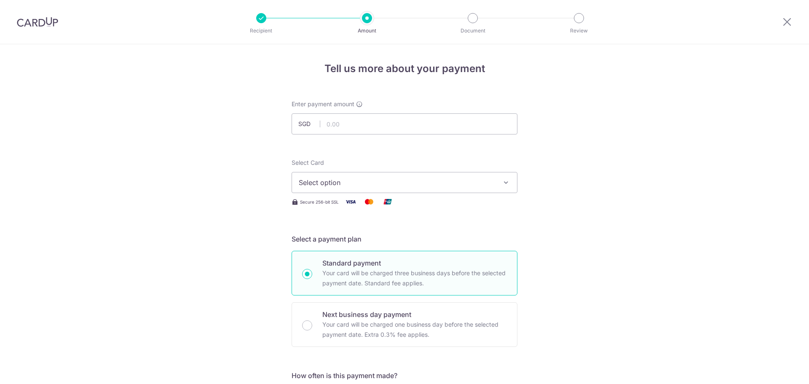 The width and height of the screenshot is (809, 384). Describe the element at coordinates (404, 182) in the screenshot. I see `button: Select option` at that location.